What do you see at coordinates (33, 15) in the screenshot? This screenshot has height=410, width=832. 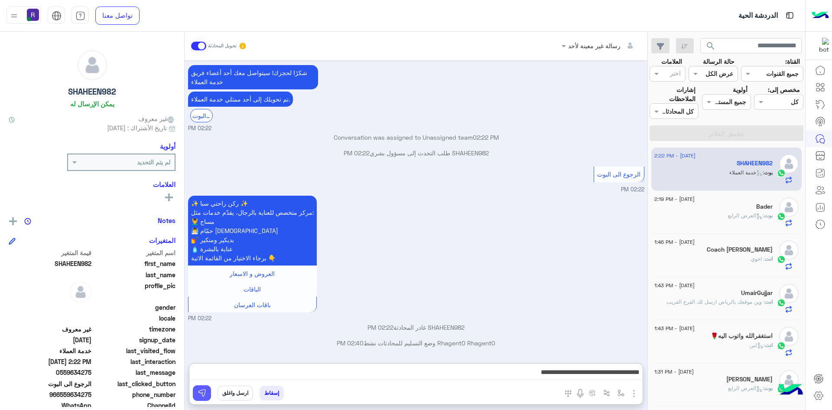 I see `img: userImage` at bounding box center [33, 15].